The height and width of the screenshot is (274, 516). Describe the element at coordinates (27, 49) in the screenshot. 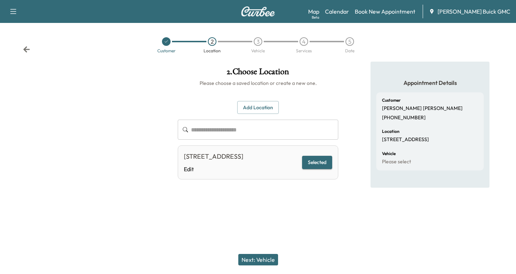

I see `div: Back` at that location.